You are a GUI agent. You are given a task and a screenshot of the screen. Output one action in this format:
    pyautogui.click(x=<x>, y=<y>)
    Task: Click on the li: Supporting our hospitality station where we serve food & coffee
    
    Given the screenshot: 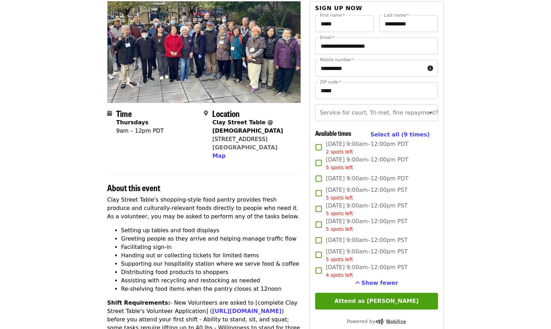 What is the action you would take?
    pyautogui.click(x=211, y=264)
    